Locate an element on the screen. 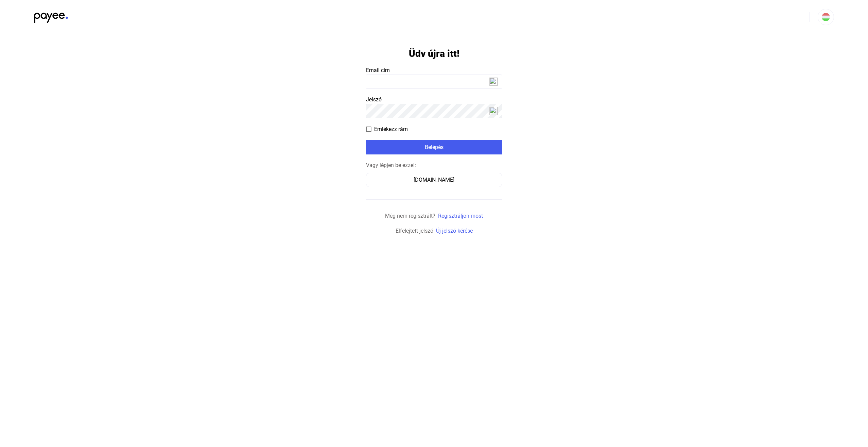  span: Jelszó is located at coordinates (374, 99).